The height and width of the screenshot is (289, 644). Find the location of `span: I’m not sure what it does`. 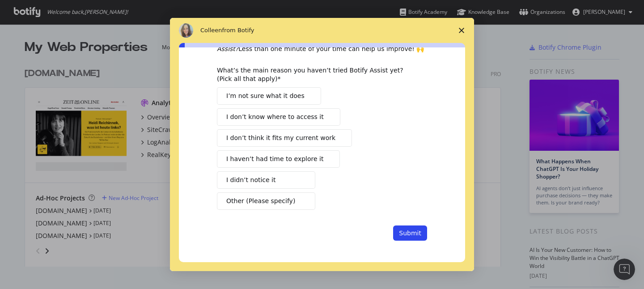

span: I’m not sure what it does is located at coordinates (265, 96).